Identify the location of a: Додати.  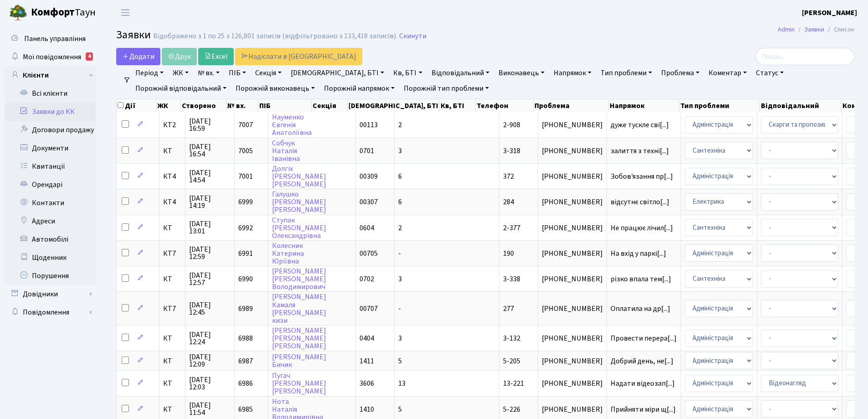
(138, 57).